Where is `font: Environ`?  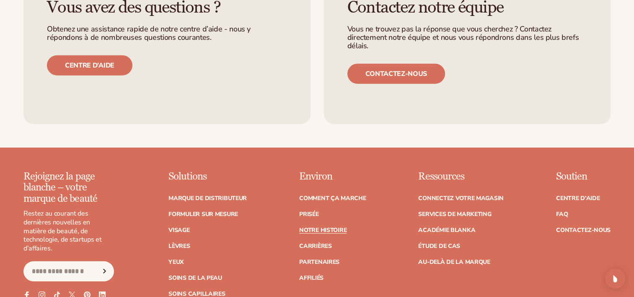
font: Environ is located at coordinates (315, 176).